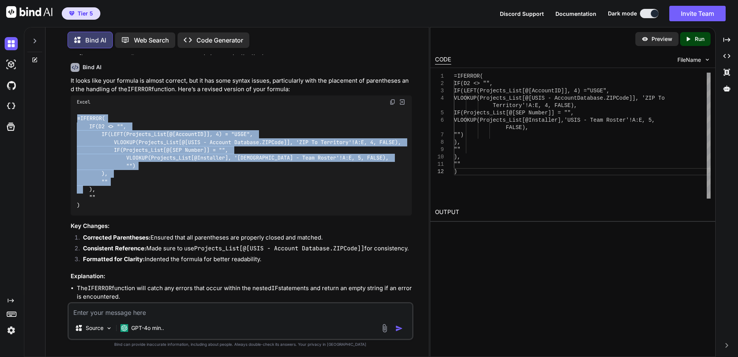 The height and width of the screenshot is (357, 738). I want to click on img: premium, so click(72, 14).